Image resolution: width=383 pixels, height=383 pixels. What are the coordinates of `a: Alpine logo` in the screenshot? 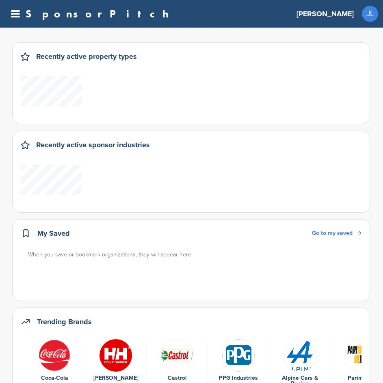 It's located at (300, 355).